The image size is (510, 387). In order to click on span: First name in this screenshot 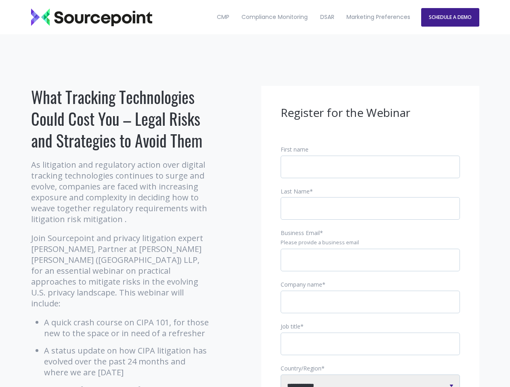, I will do `click(294, 149)`.